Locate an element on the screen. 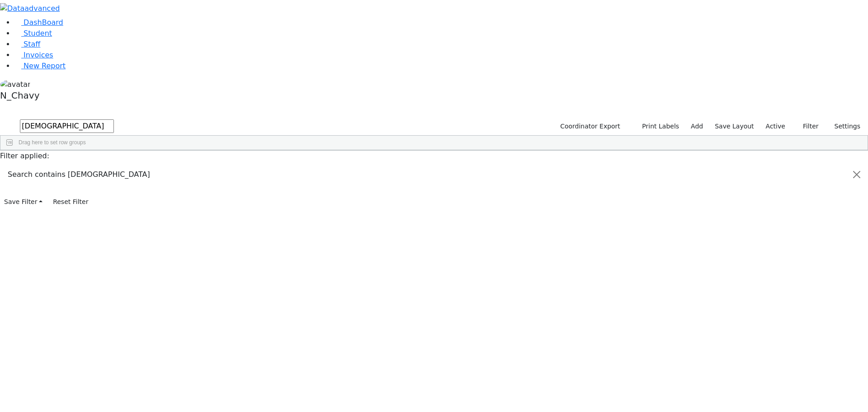 The height and width of the screenshot is (412, 868). button: Save Layout is located at coordinates (734, 126).